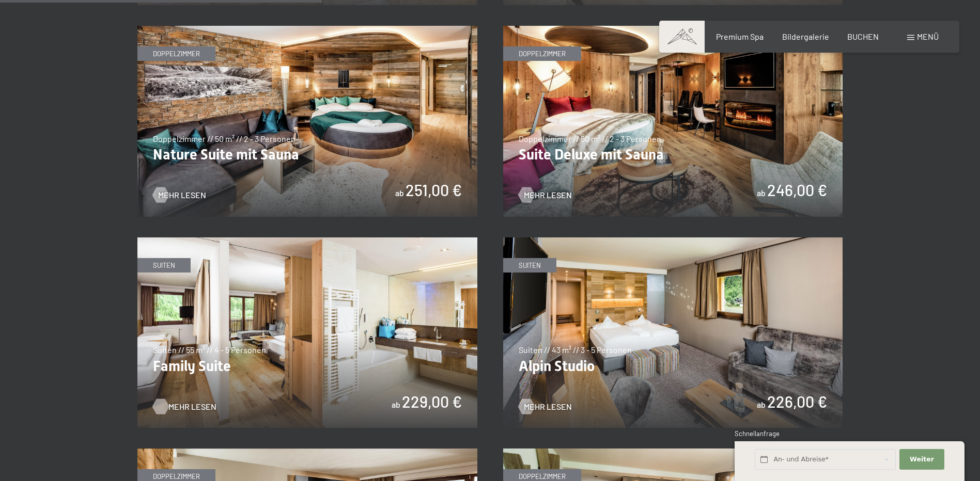  Describe the element at coordinates (805, 36) in the screenshot. I see `a: Bildergalerie` at that location.